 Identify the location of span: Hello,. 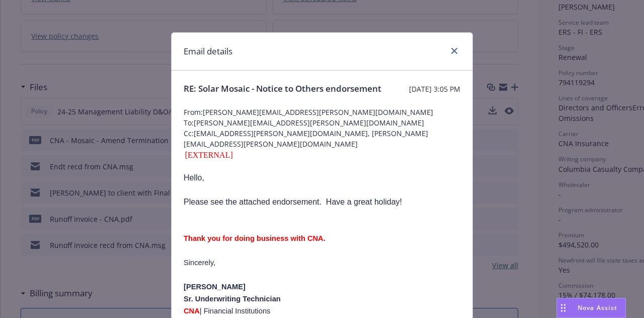
(193, 177).